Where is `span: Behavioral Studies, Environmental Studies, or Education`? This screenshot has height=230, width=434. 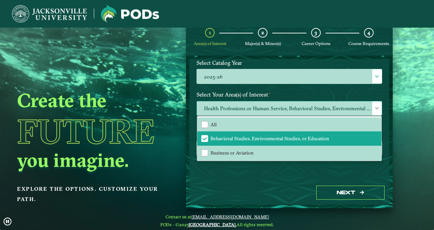 span: Behavioral Studies, Environmental Studies, or Education is located at coordinates (270, 139).